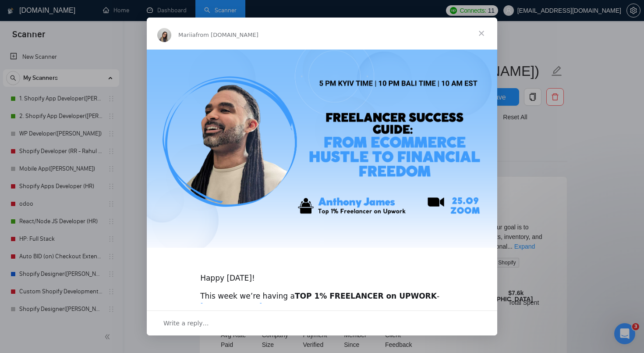  What do you see at coordinates (482, 34) in the screenshot?
I see `span: Close` at bounding box center [482, 34].